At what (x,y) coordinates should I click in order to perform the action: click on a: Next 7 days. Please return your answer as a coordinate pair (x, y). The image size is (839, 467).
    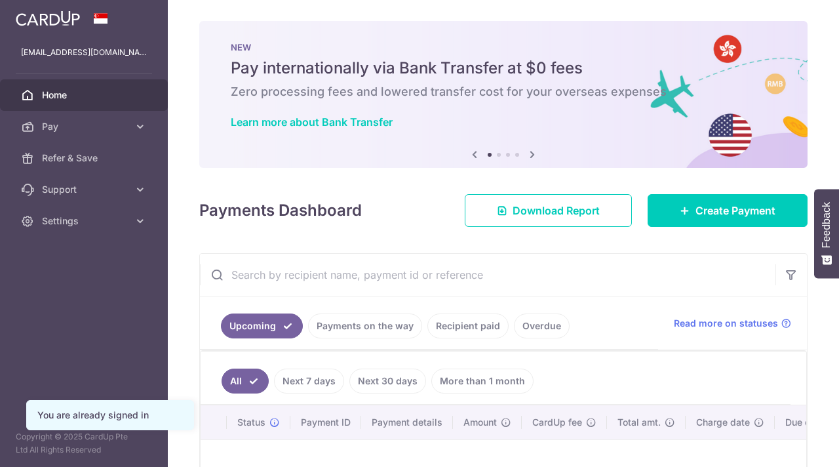
    Looking at the image, I should click on (309, 381).